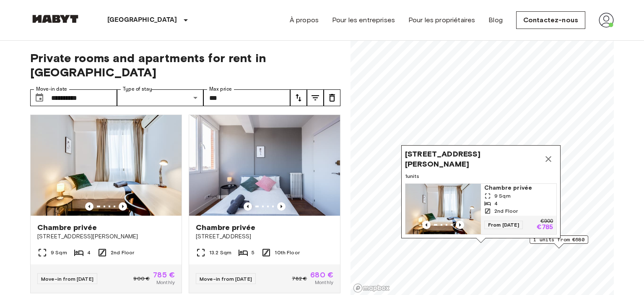  I want to click on a: Pour les entreprises, so click(364, 20).